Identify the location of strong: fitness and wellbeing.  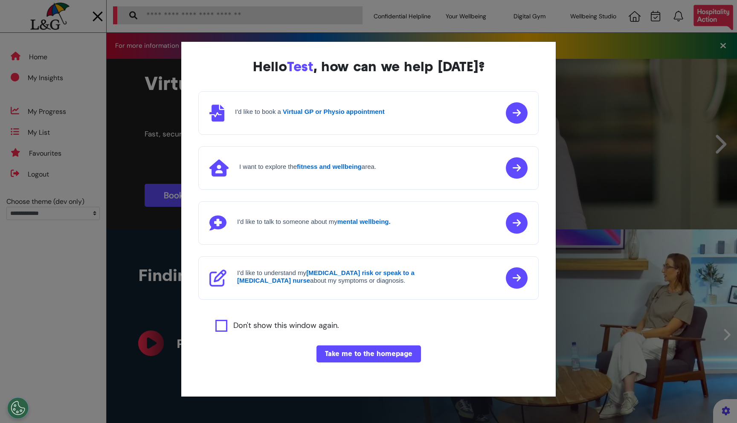
(329, 166).